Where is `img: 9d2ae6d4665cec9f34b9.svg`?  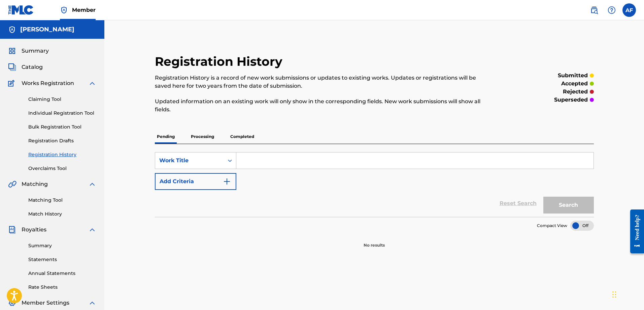 img: 9d2ae6d4665cec9f34b9.svg is located at coordinates (227, 182).